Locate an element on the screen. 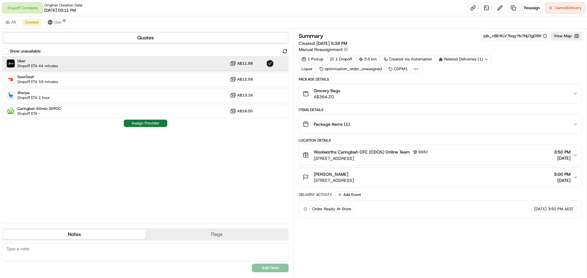 Image resolution: width=587 pixels, height=278 pixels. div: Liquor is located at coordinates (307, 69).